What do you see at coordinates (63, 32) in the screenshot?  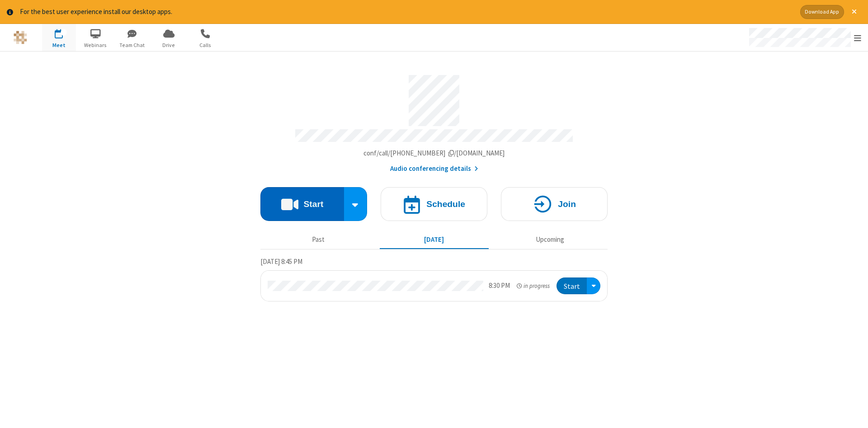 I see `div: 1` at bounding box center [63, 32].